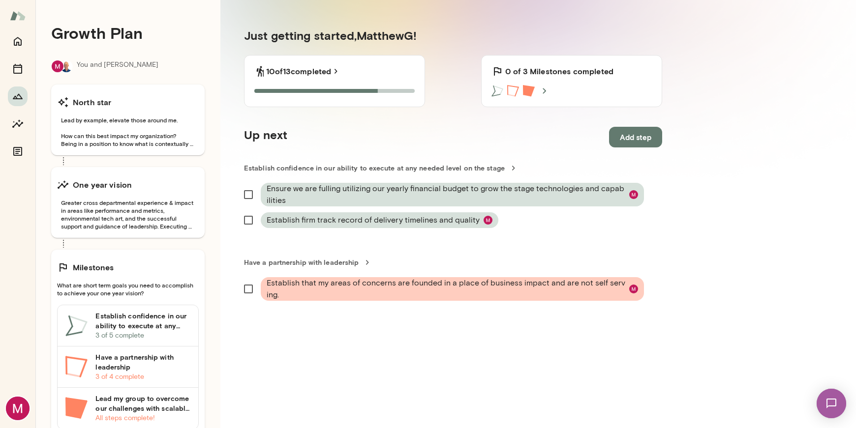 The width and height of the screenshot is (856, 428). Describe the element at coordinates (559, 71) in the screenshot. I see `h6: 0 of 3 Milestones completed` at that location.